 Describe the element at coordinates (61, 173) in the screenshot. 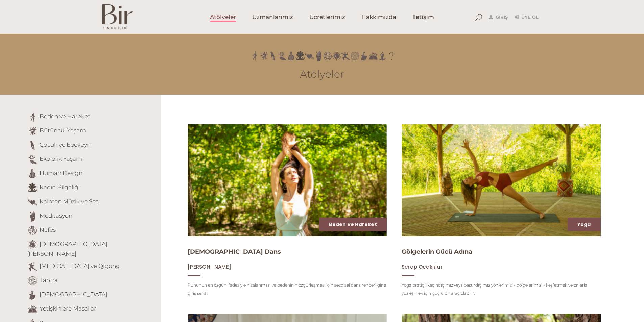

I see `a: Human Design` at that location.